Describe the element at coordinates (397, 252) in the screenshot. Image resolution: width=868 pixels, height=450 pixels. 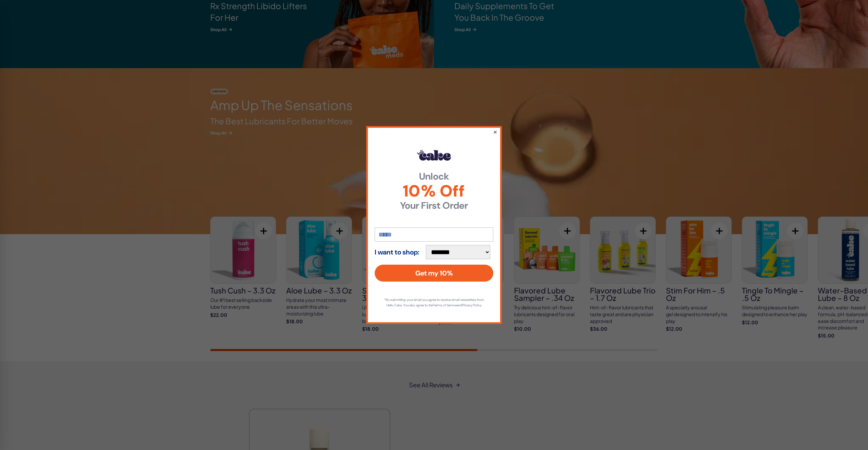
I see `strong: I want to shop:` at that location.